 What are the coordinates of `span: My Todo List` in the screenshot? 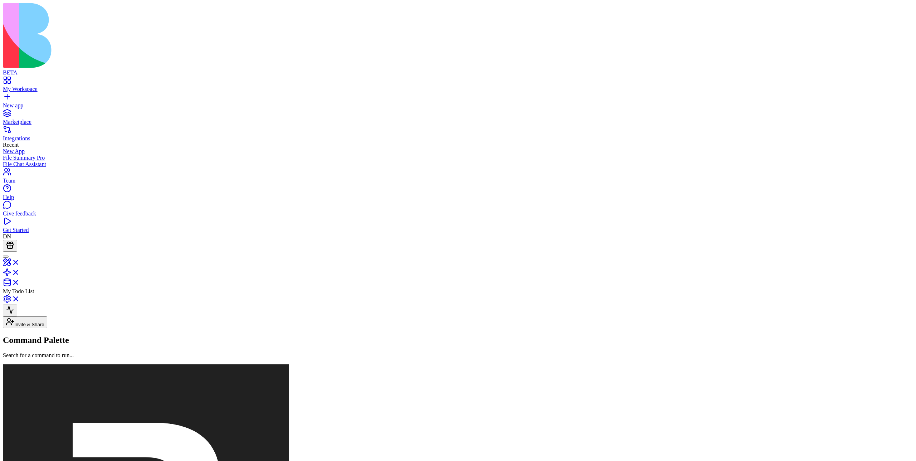 It's located at (18, 291).